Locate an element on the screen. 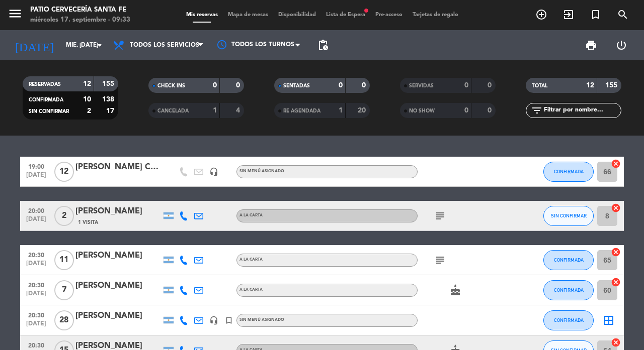 The width and height of the screenshot is (644, 350). span: SENTADAS is located at coordinates (296, 86).